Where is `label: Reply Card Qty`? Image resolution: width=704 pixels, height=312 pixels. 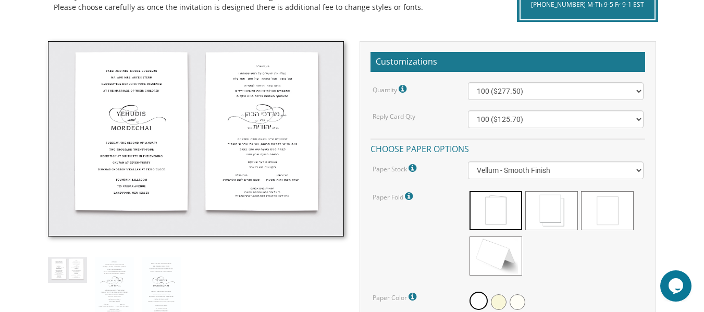 label: Reply Card Qty is located at coordinates (394, 116).